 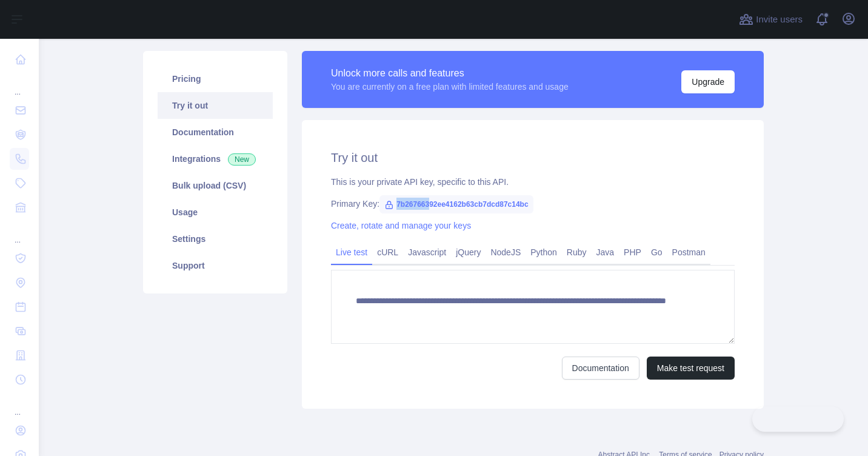 What do you see at coordinates (216, 266) in the screenshot?
I see `a: Support` at bounding box center [216, 266].